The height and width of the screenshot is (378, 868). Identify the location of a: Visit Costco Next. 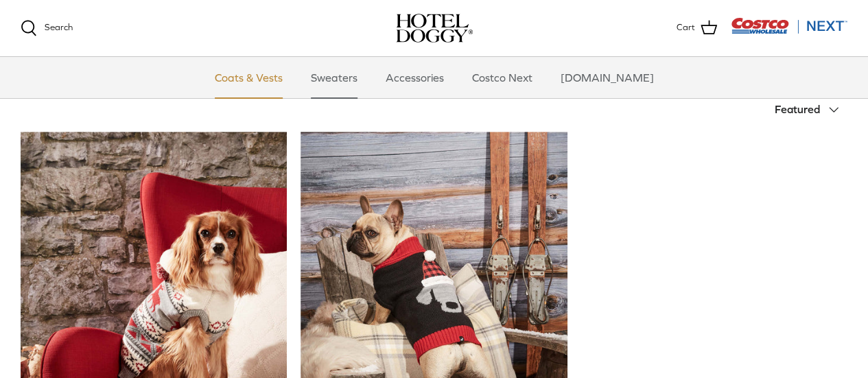
(789, 31).